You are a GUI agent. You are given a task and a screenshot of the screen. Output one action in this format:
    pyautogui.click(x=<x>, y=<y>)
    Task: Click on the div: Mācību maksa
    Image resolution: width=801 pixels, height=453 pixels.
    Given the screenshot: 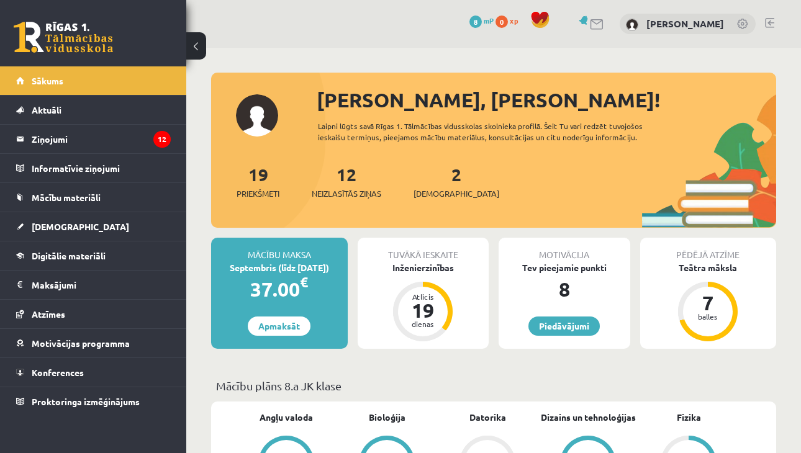 What is the action you would take?
    pyautogui.click(x=279, y=250)
    